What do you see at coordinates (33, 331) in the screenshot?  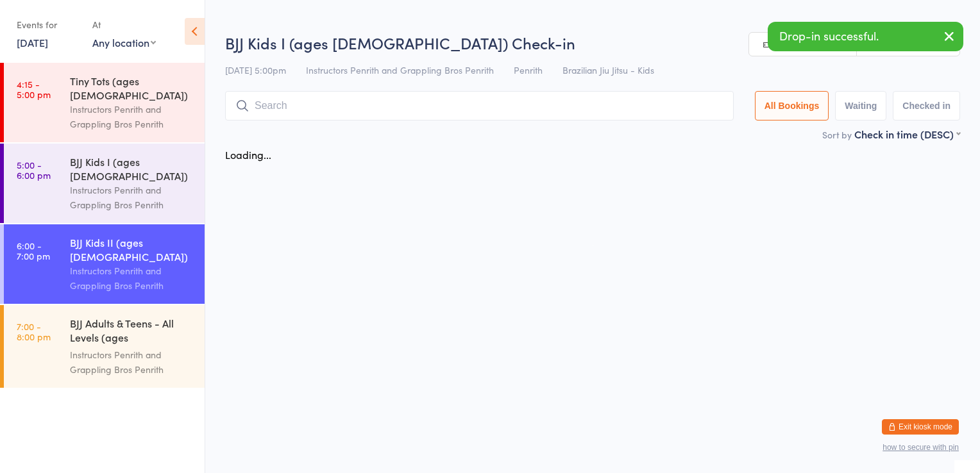 I see `time: 7:00 - 8:00 pm` at bounding box center [33, 331].